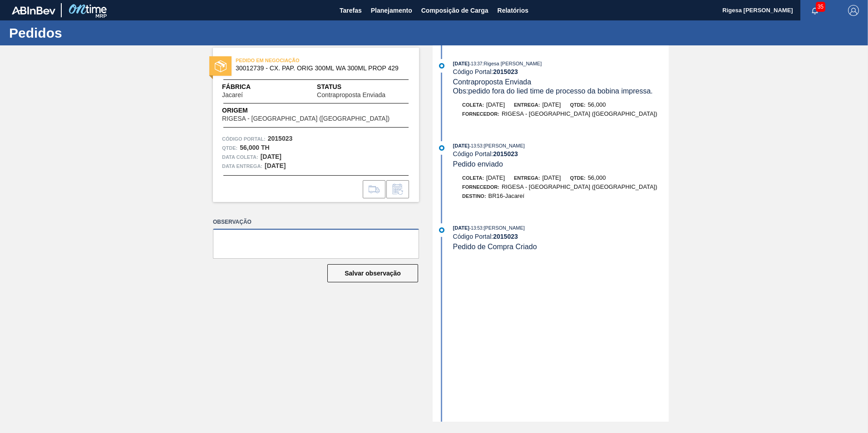 This screenshot has width=868, height=433. What do you see at coordinates (373, 273) in the screenshot?
I see `button: Salvar observação` at bounding box center [373, 273].